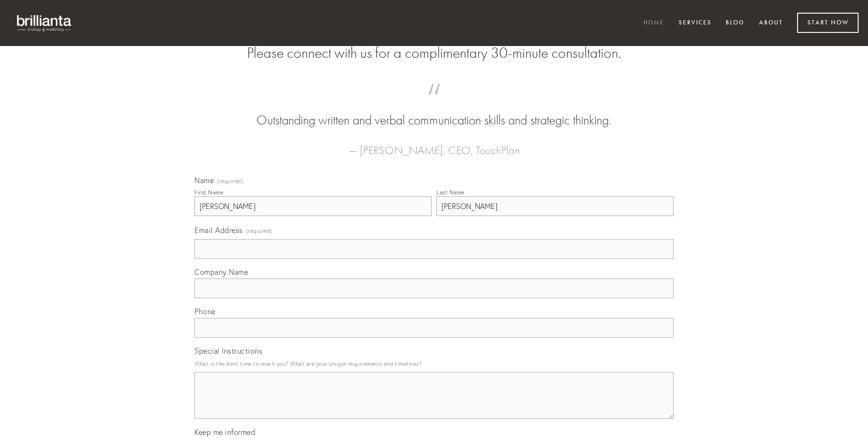 The height and width of the screenshot is (441, 868). Describe the element at coordinates (208, 192) in the screenshot. I see `div: First Name` at that location.